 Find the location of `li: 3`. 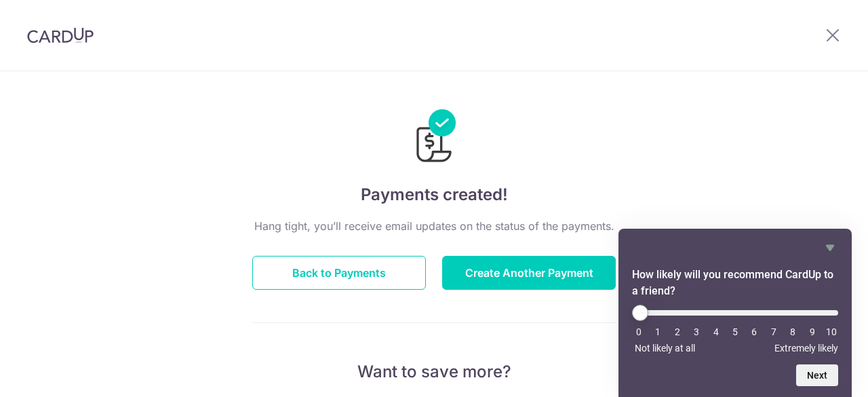

li: 3 is located at coordinates (697, 332).